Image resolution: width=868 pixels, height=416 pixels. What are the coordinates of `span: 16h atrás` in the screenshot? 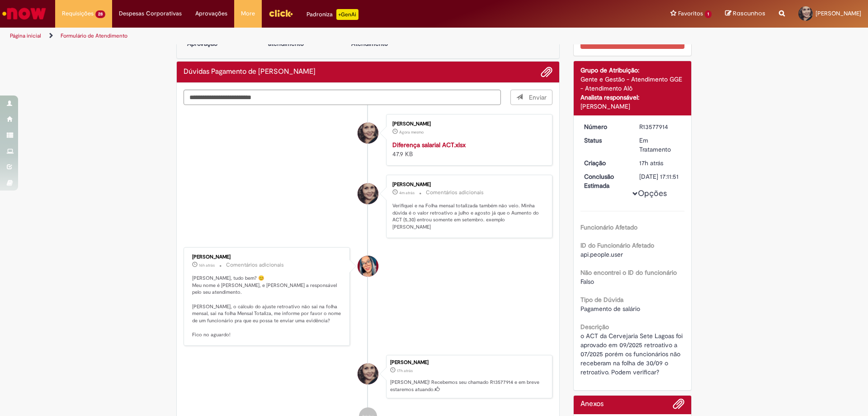 It's located at (207, 265).